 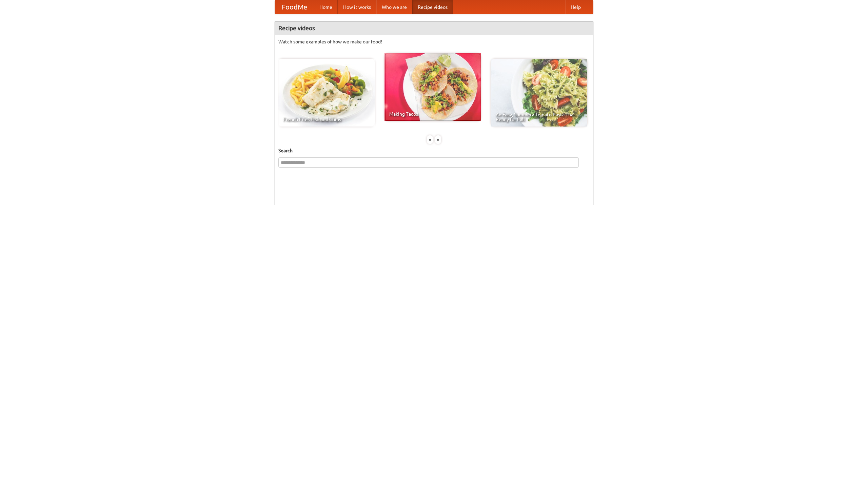 What do you see at coordinates (326, 7) in the screenshot?
I see `a: Home` at bounding box center [326, 7].